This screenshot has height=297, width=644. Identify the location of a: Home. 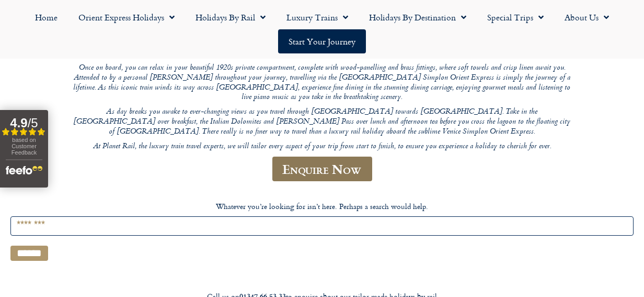
(46, 17).